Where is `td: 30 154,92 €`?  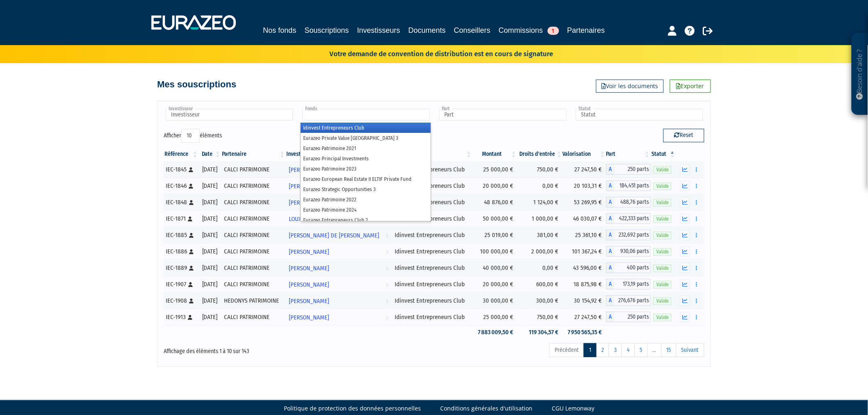 td: 30 154,92 € is located at coordinates (585, 300).